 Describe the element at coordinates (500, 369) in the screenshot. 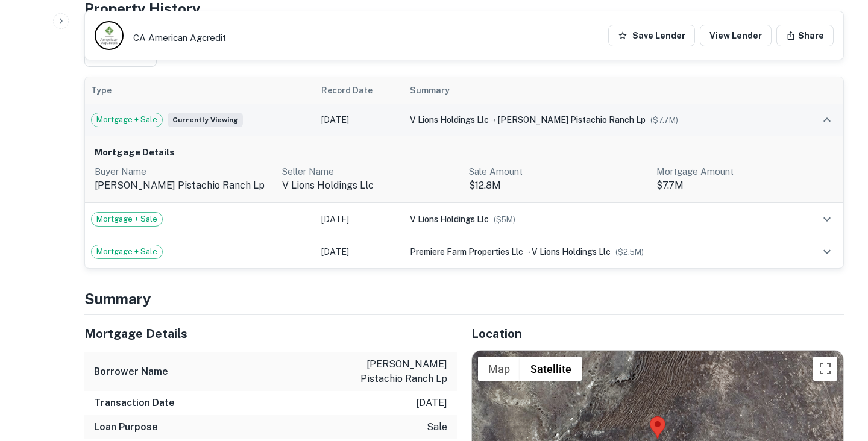

I see `button: Show street map` at that location.